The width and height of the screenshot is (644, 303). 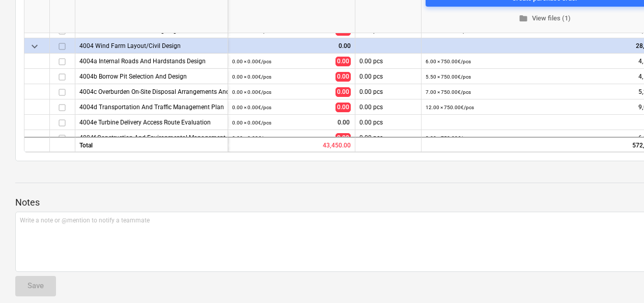 What do you see at coordinates (151, 91) in the screenshot?
I see `div: 4004c Overburden On-Site Disposal Arrangements And Design` at bounding box center [151, 91].